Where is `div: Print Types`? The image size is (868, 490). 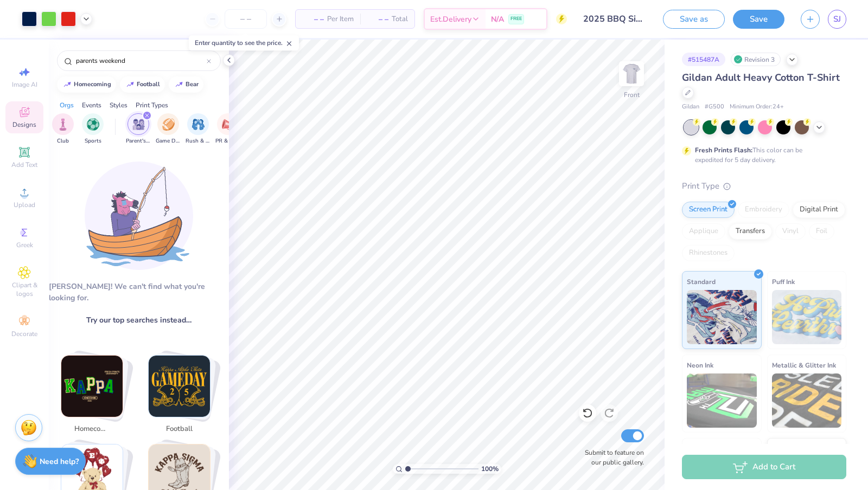
div: Print Types is located at coordinates (152, 105).